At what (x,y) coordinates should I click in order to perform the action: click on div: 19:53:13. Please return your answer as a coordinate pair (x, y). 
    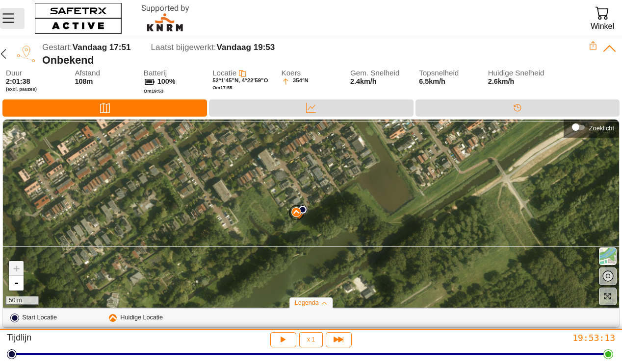
    Looking at the image, I should click on (515, 338).